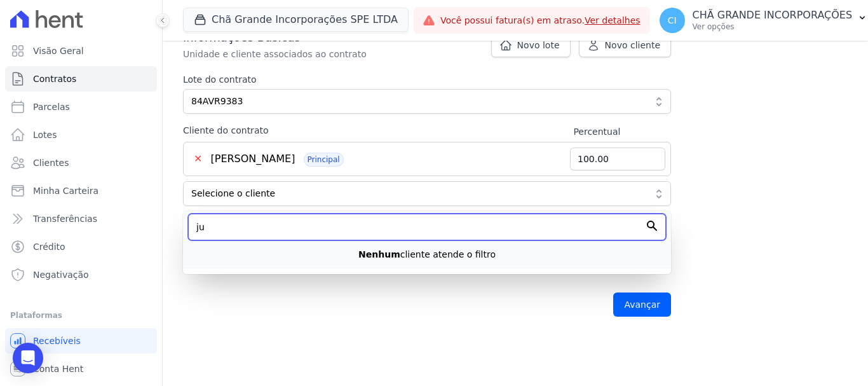 The width and height of the screenshot is (868, 386). What do you see at coordinates (66, 191) in the screenshot?
I see `span: Minha Carteira` at bounding box center [66, 191].